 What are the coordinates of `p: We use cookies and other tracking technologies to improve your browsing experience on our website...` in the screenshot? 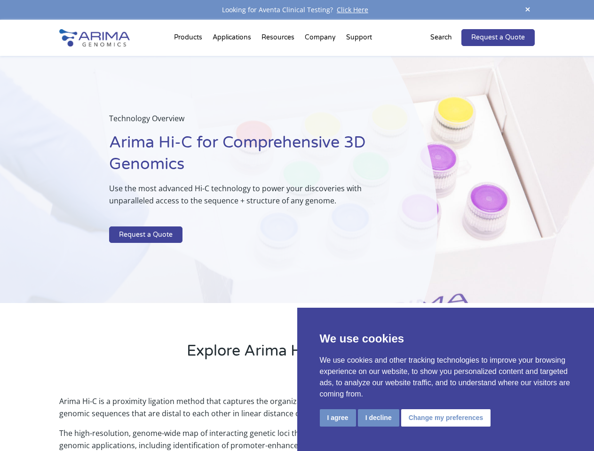 It's located at (446, 378).